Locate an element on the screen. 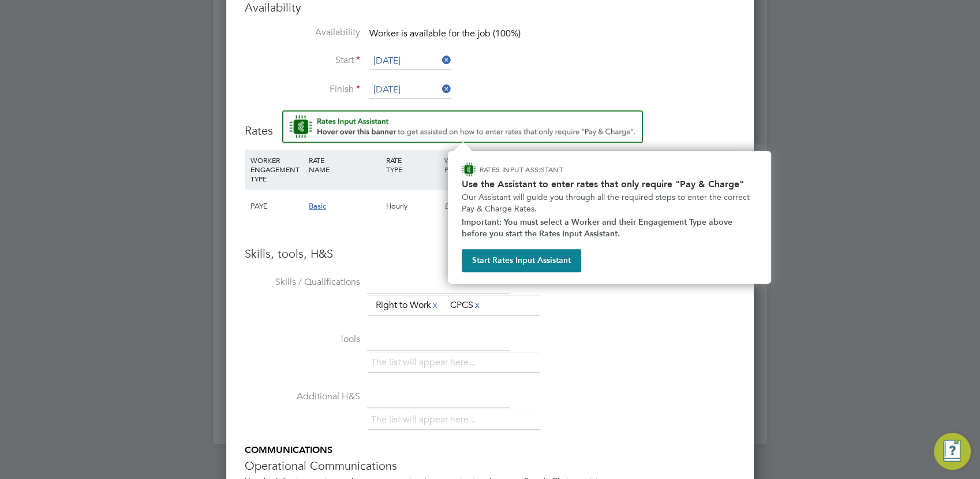  div: How to input Rates that only require Pay & Charge is located at coordinates (610, 217).